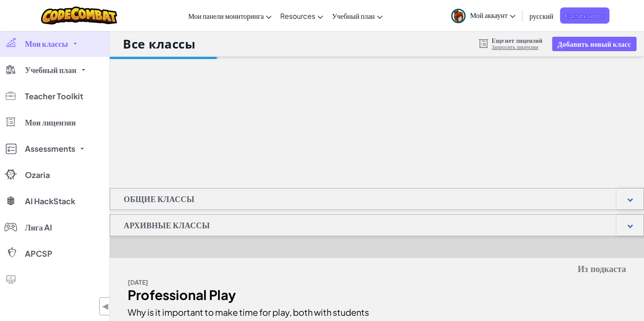 This screenshot has width=644, height=321. I want to click on span: Teacher Toolkit, so click(54, 96).